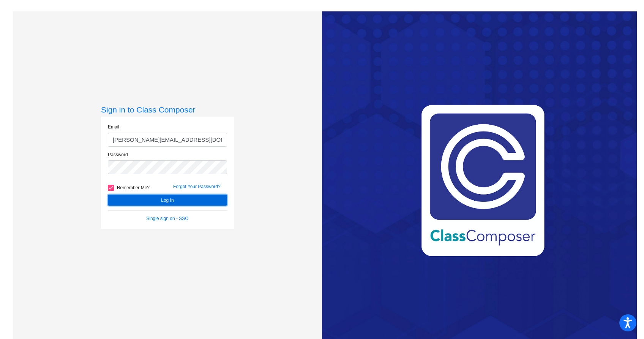 The width and height of the screenshot is (644, 339). Describe the element at coordinates (167, 200) in the screenshot. I see `button: Log In` at that location.